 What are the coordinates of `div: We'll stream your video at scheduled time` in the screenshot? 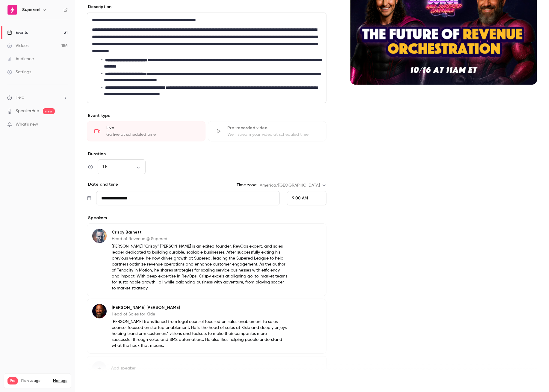 It's located at (273, 134).